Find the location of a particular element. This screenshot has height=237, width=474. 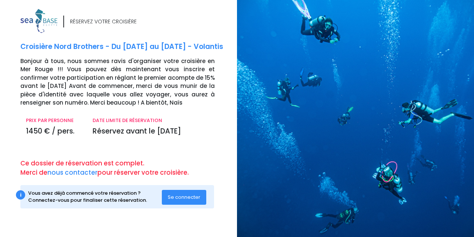

p: PRIX PAR PERSONNE is located at coordinates (54, 120).